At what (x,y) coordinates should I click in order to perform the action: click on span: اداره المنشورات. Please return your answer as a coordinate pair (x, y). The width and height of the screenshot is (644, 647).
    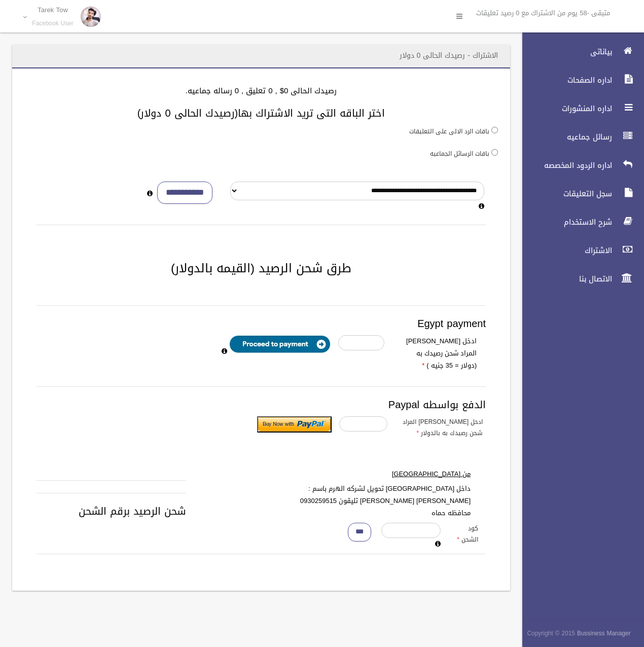
    Looking at the image, I should click on (564, 109).